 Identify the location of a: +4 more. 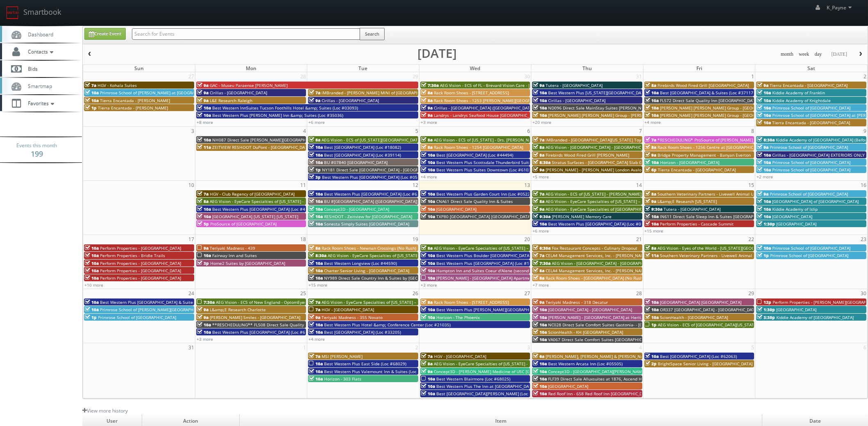
(653, 122).